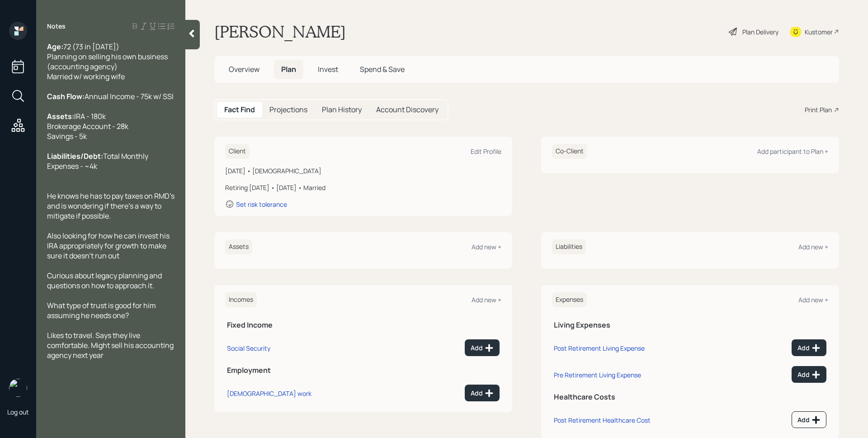  I want to click on h5: Plan History, so click(342, 109).